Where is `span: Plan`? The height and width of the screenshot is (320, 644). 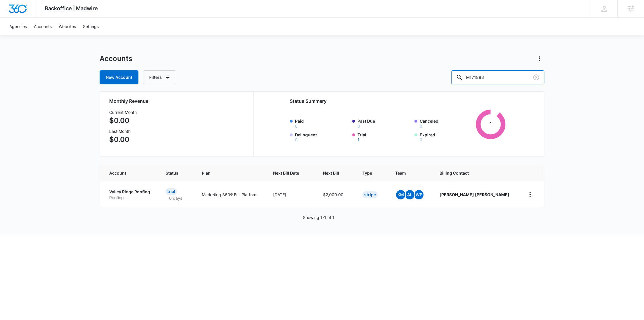
span: Plan is located at coordinates (230, 173).